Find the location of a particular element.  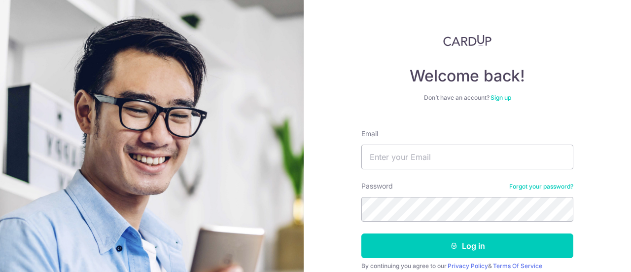

label: Email is located at coordinates (370, 134).